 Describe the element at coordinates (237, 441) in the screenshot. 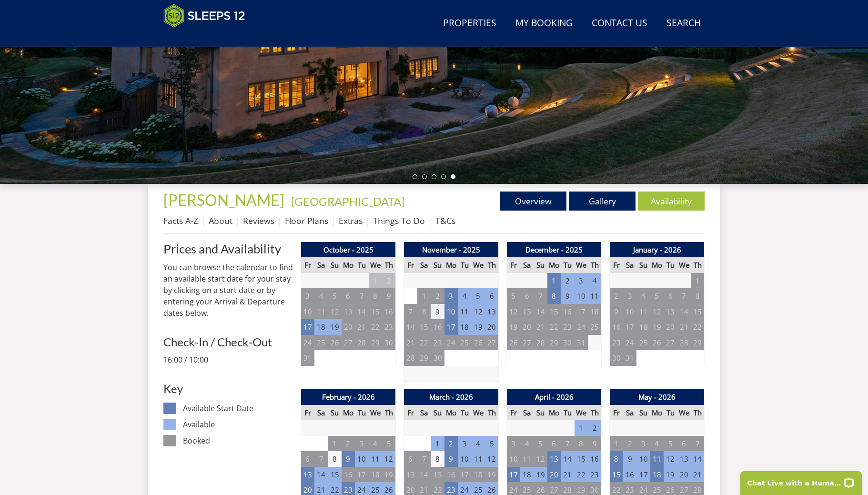

I see `dd: Booked` at that location.